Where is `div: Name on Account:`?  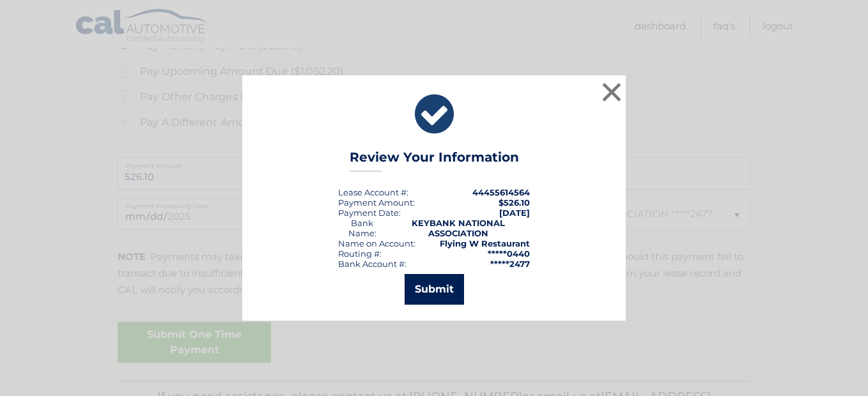
div: Name on Account: is located at coordinates (377, 244).